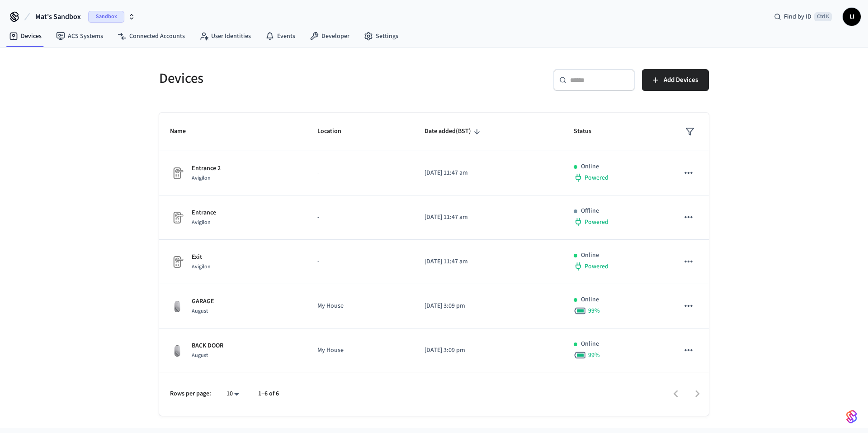  What do you see at coordinates (203, 301) in the screenshot?
I see `p: GARAGE` at bounding box center [203, 301].